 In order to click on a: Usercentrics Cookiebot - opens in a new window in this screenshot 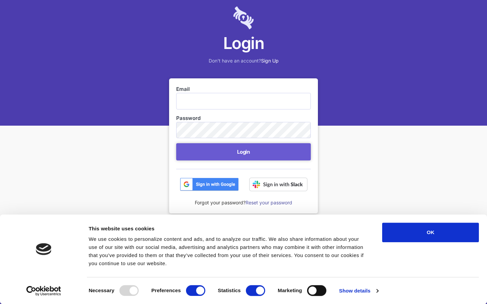, I will do `click(44, 291)`.